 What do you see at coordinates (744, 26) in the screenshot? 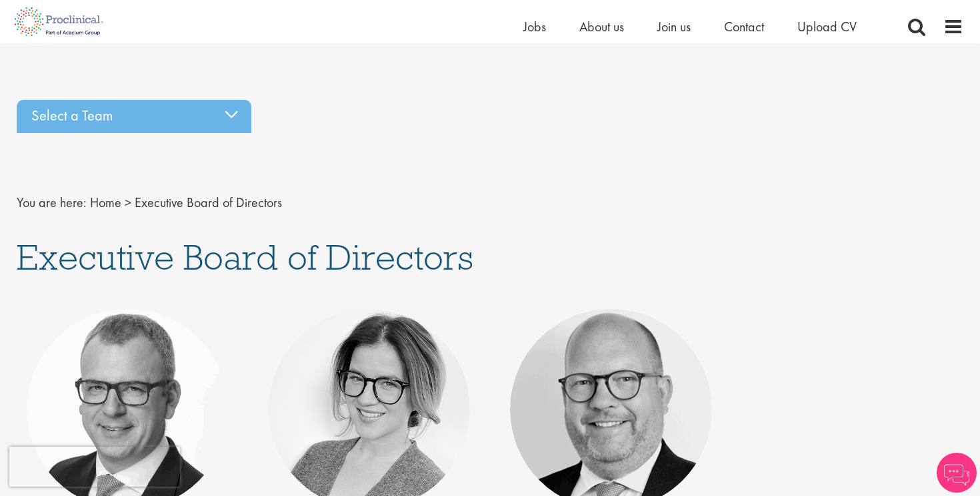
I see `span: Contact` at bounding box center [744, 26].